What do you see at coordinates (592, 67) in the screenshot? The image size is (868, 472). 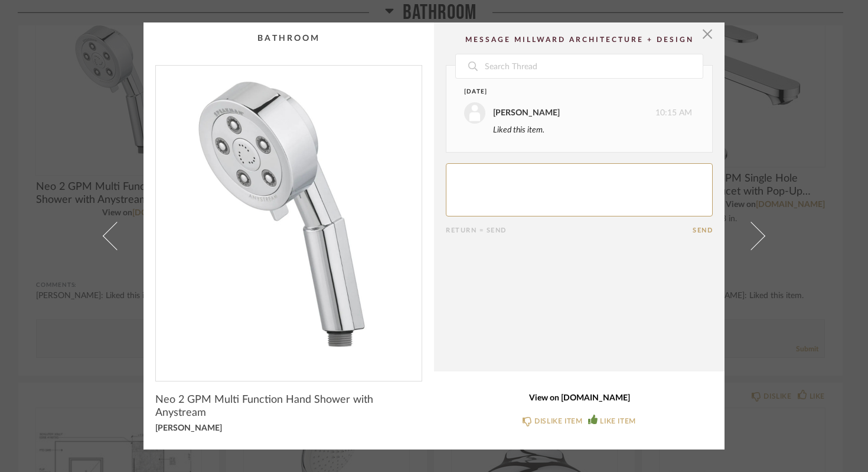 I see `input: Search Thread` at bounding box center [592, 67].